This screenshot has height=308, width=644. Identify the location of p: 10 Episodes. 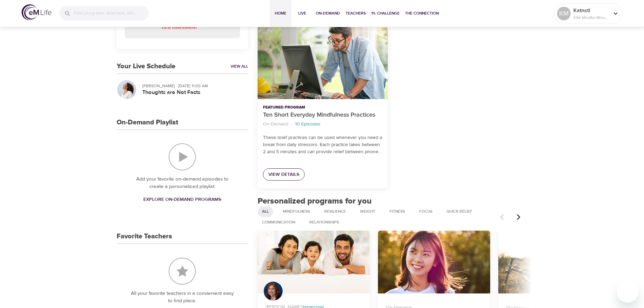
(307, 124).